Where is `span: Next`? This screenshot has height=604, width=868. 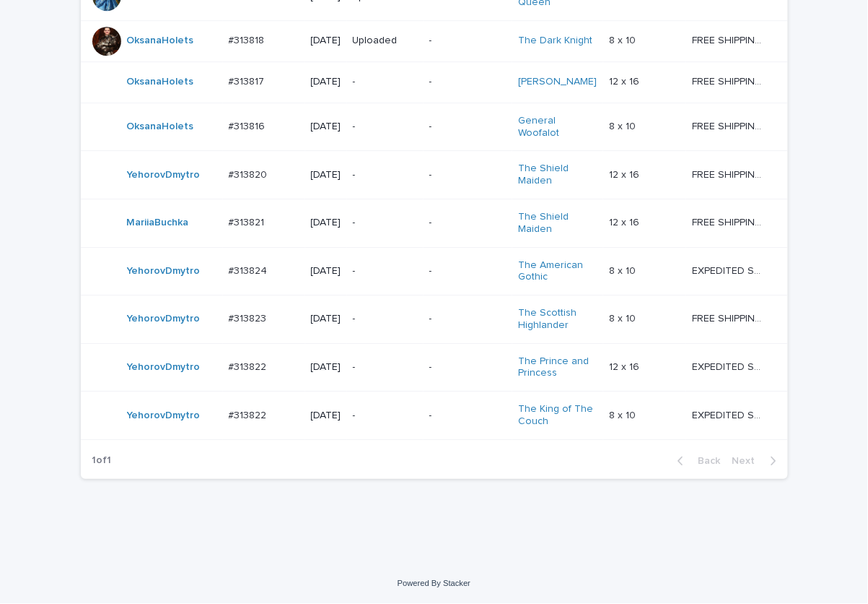 span: Next is located at coordinates (749, 461).